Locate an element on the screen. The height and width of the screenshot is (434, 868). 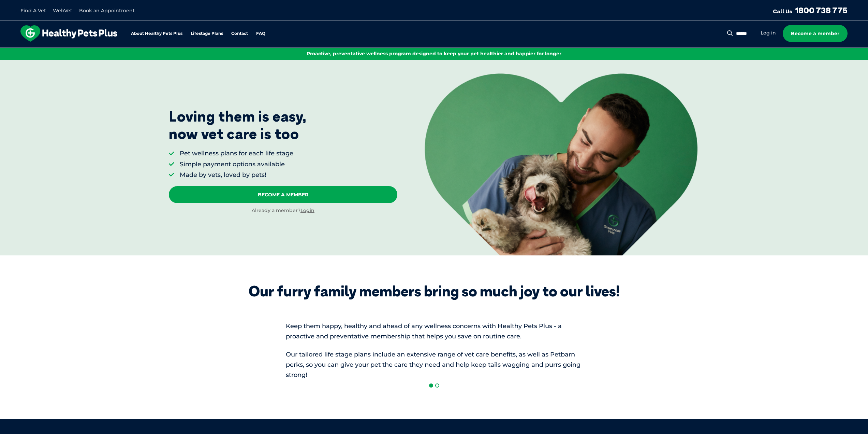
li: Made by vets, loved by pets! is located at coordinates (237, 175).